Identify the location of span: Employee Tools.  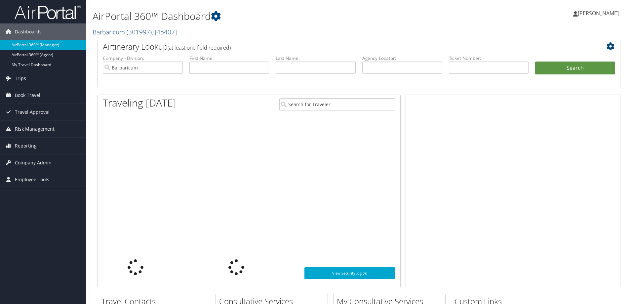
(32, 180).